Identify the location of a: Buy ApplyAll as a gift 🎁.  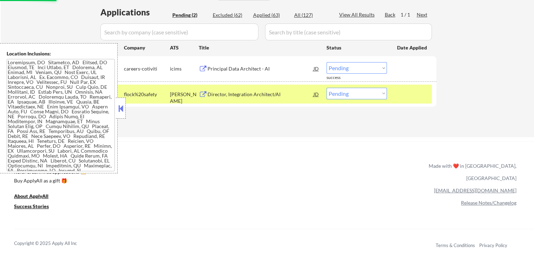
(49, 181).